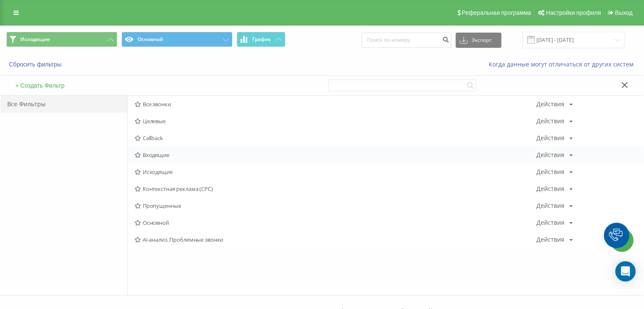  What do you see at coordinates (177, 39) in the screenshot?
I see `button: Основной` at bounding box center [177, 39].